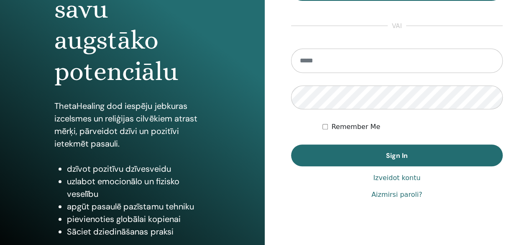  What do you see at coordinates (138, 206) in the screenshot?
I see `li: apgūt pasaulē pazīstamu tehniku` at bounding box center [138, 206].